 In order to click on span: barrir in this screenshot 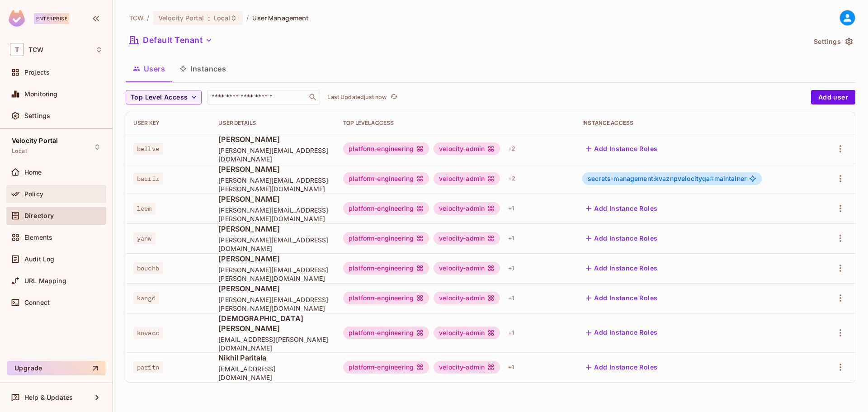, I will do `click(148, 178)`.